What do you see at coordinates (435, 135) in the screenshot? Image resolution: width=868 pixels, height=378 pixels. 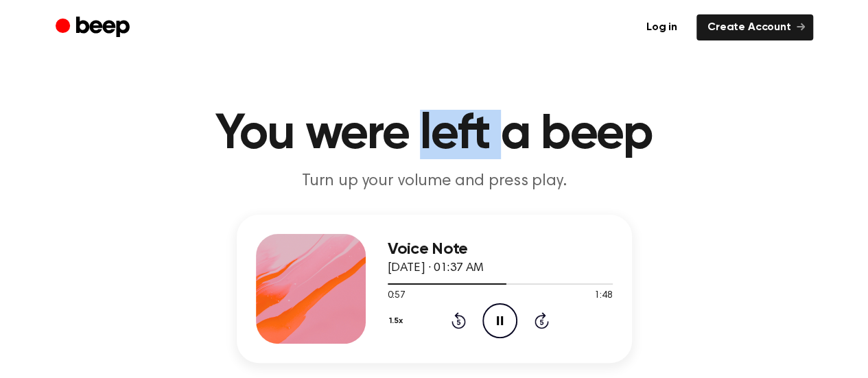 I see `h1: You were left a beep` at bounding box center [435, 135].